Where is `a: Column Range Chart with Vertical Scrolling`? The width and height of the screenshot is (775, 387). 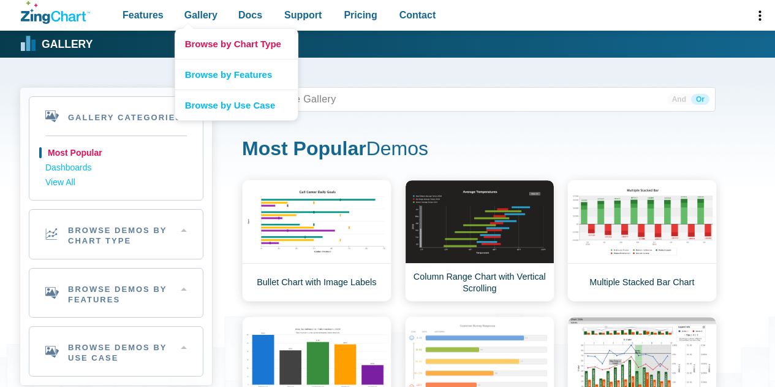 a: Column Range Chart with Vertical Scrolling is located at coordinates (480, 240).